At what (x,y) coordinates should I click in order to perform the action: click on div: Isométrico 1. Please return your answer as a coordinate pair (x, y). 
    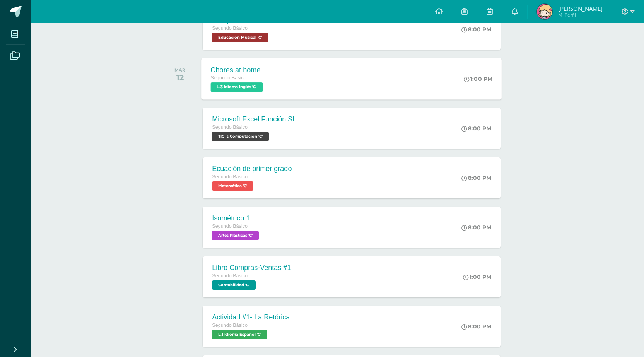
    Looking at the image, I should click on (236, 218).